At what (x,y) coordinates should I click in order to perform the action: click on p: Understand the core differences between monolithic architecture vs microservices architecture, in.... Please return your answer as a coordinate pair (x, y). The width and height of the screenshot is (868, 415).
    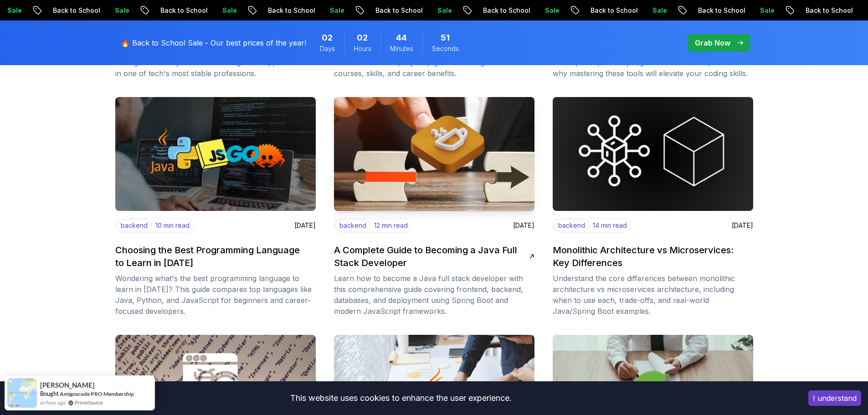
    Looking at the image, I should click on (653, 295).